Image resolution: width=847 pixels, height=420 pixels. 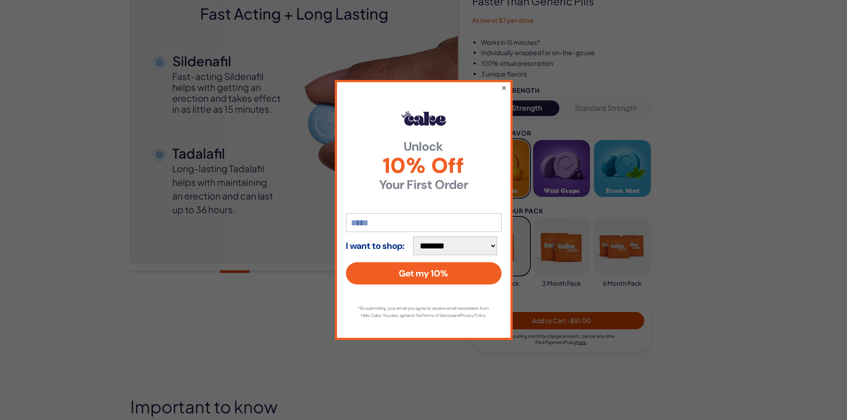 I want to click on strong: Your First Order, so click(x=424, y=185).